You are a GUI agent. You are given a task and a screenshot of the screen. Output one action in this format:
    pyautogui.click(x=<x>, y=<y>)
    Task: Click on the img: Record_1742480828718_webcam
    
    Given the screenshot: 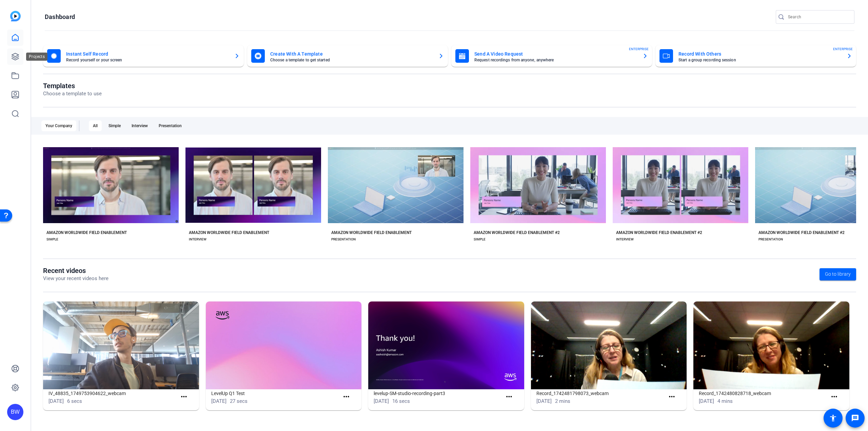 What is the action you would take?
    pyautogui.click(x=771, y=345)
    